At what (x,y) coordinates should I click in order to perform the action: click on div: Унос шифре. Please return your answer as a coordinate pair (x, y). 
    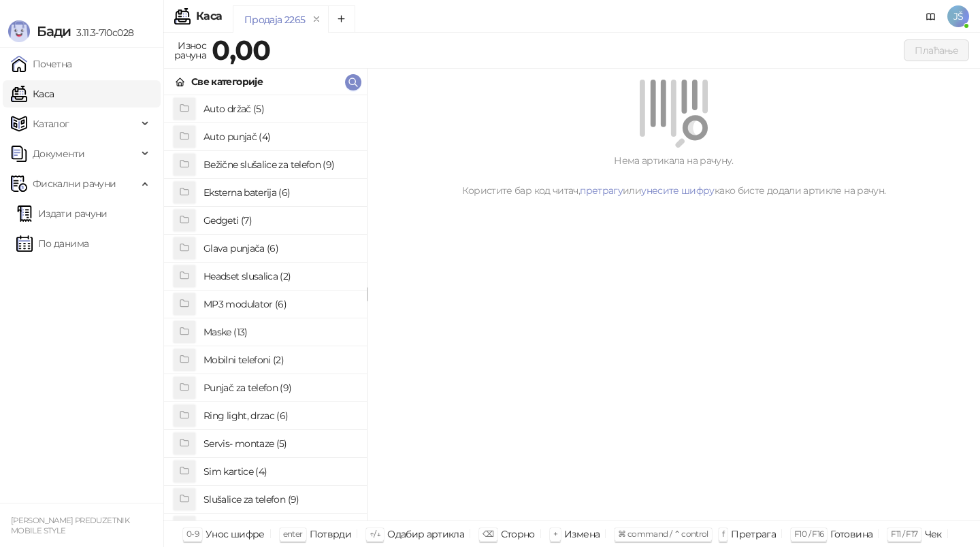
    Looking at the image, I should click on (235, 534).